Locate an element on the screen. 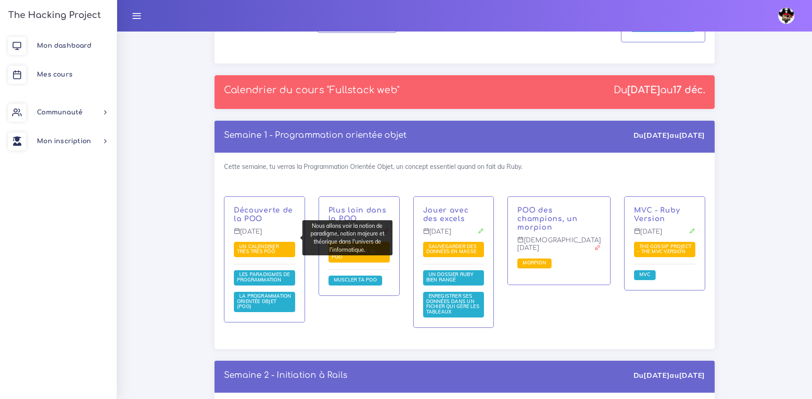 This screenshot has height=399, width=812. span: Un dossier Ruby bien rangé is located at coordinates (450, 277).